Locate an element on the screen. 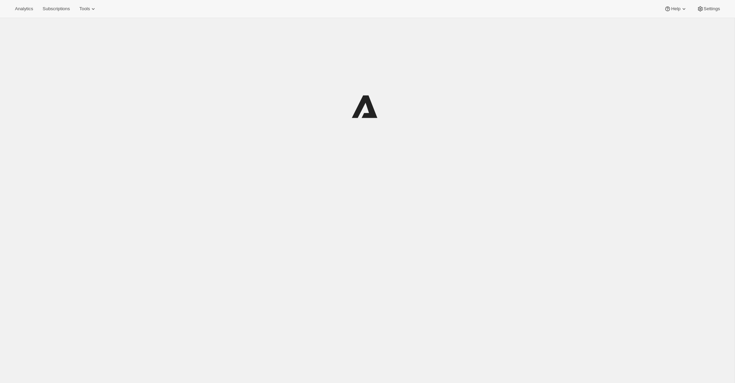 Image resolution: width=735 pixels, height=383 pixels. span: Subscriptions is located at coordinates (56, 9).